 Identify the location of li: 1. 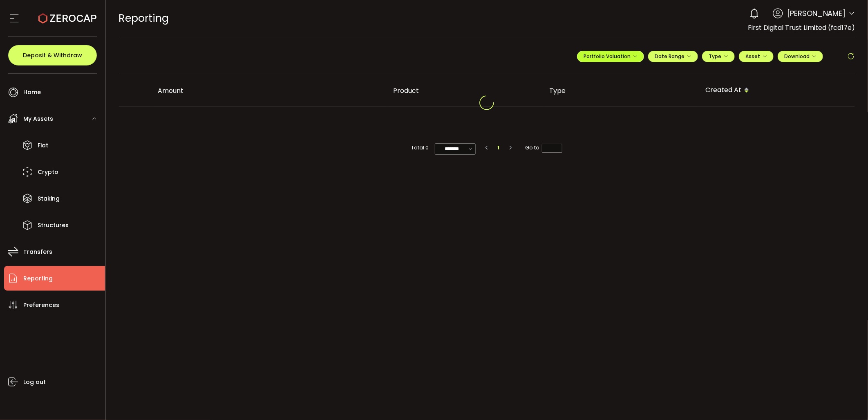
(498, 147).